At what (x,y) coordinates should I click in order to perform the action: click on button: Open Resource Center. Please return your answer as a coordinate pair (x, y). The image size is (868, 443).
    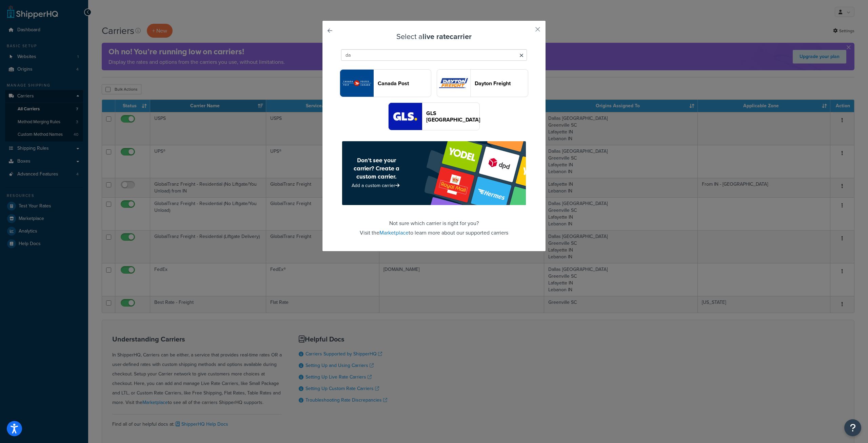
    Looking at the image, I should click on (853, 428).